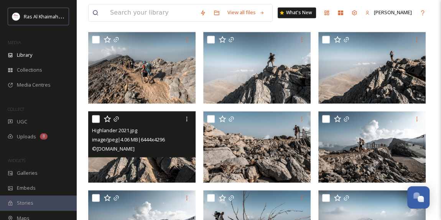 The width and height of the screenshot is (441, 220). I want to click on span: MEDIA, so click(14, 42).